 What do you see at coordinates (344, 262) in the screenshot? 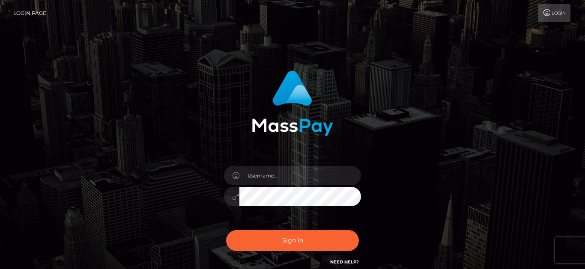
I see `a: Need Help?` at bounding box center [344, 262].